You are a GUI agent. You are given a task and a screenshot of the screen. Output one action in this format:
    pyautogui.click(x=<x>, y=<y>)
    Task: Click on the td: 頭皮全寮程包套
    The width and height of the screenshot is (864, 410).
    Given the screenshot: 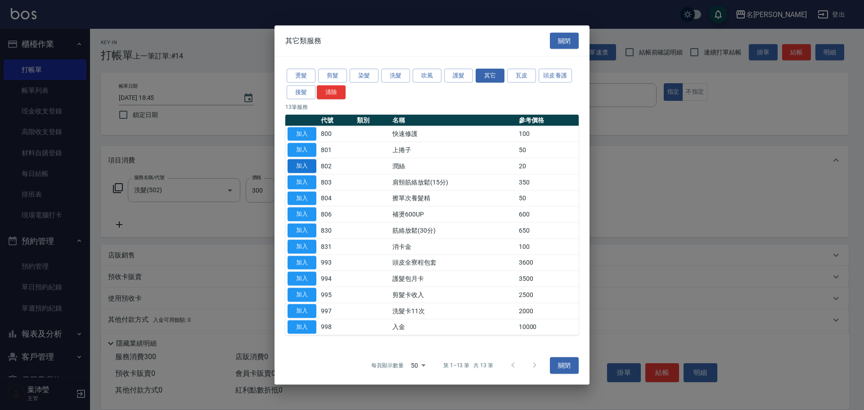 What is the action you would take?
    pyautogui.click(x=453, y=263)
    